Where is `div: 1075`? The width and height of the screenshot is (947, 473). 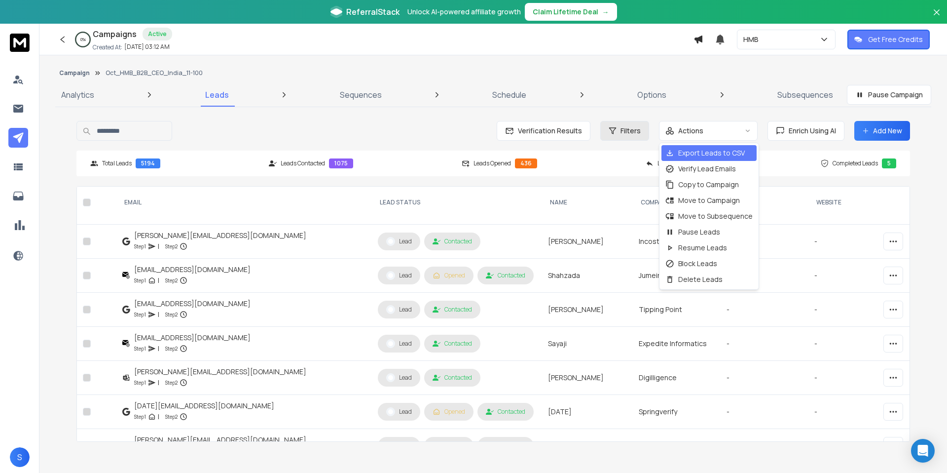 div: 1075 is located at coordinates (341, 163).